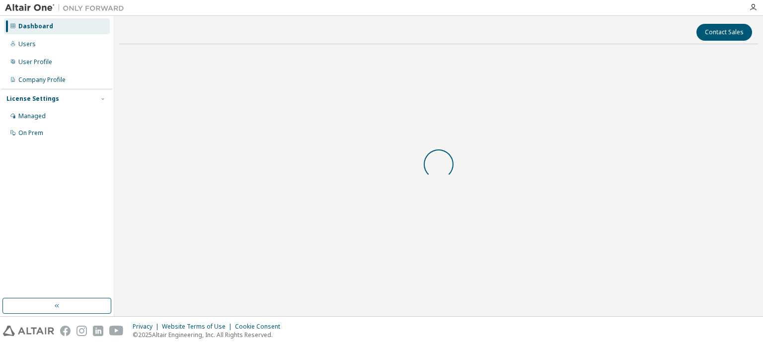 Image resolution: width=763 pixels, height=345 pixels. What do you see at coordinates (81, 331) in the screenshot?
I see `img: instagram.svg` at bounding box center [81, 331].